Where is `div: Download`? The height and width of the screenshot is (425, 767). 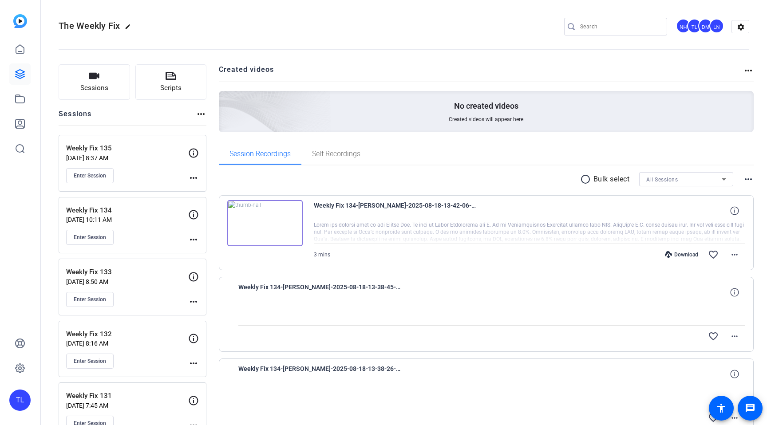 div: Download is located at coordinates (682, 255).